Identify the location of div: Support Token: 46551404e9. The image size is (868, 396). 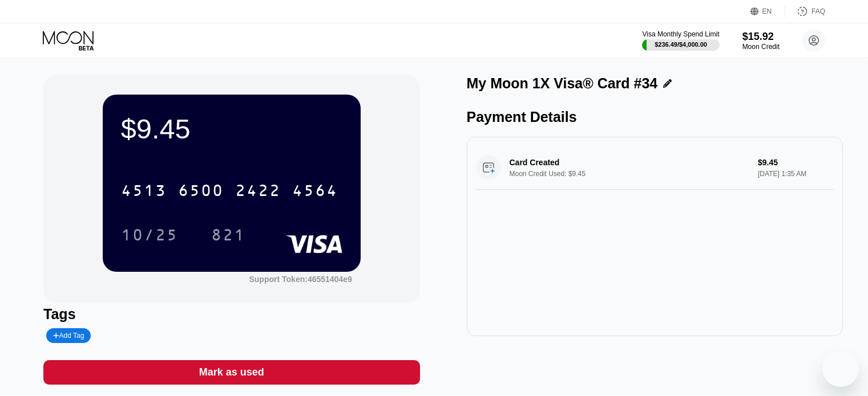
(300, 280).